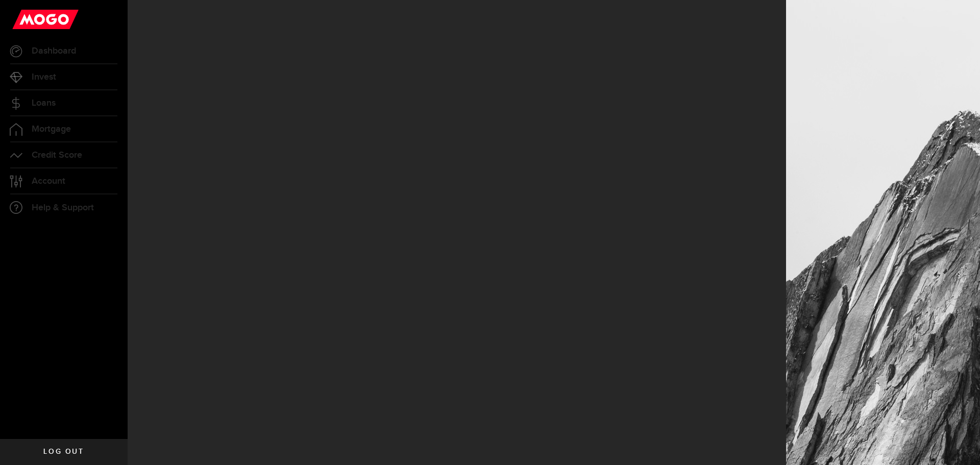 The image size is (980, 465). What do you see at coordinates (49, 181) in the screenshot?
I see `span: Account` at bounding box center [49, 181].